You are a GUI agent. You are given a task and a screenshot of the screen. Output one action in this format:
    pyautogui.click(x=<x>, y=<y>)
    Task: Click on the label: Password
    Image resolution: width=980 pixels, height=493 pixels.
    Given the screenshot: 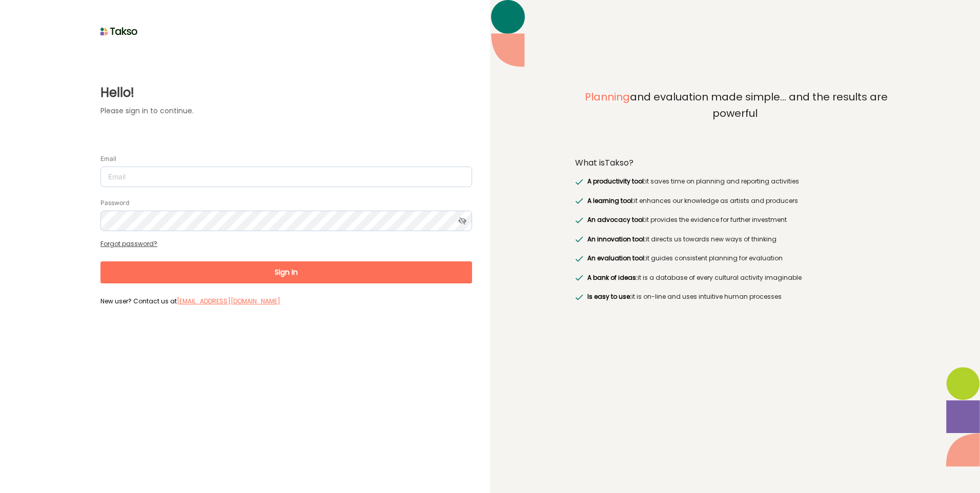 What is the action you would take?
    pyautogui.click(x=114, y=203)
    